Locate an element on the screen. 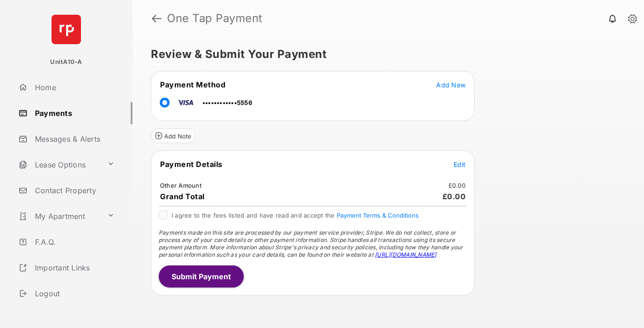  button: Submit Payment is located at coordinates (201, 276).